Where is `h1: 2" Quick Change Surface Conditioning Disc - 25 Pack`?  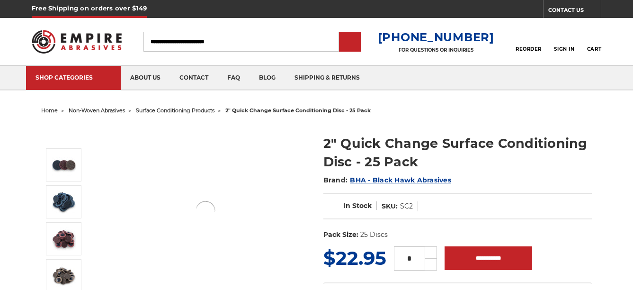
h1: 2" Quick Change Surface Conditioning Disc - 25 Pack is located at coordinates (457, 152).